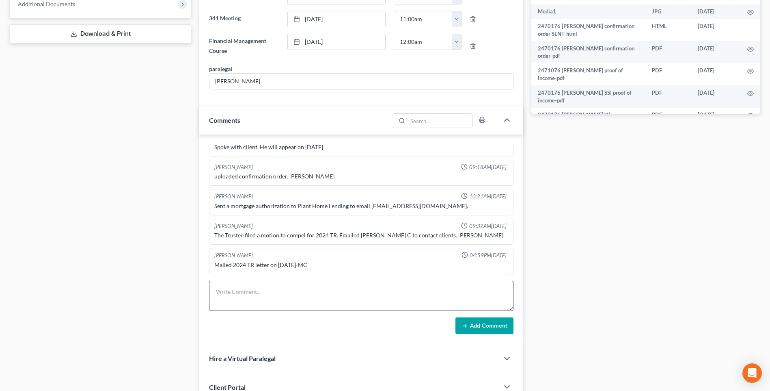 Image resolution: width=770 pixels, height=391 pixels. What do you see at coordinates (588, 12) in the screenshot?
I see `td: Media1` at bounding box center [588, 12].